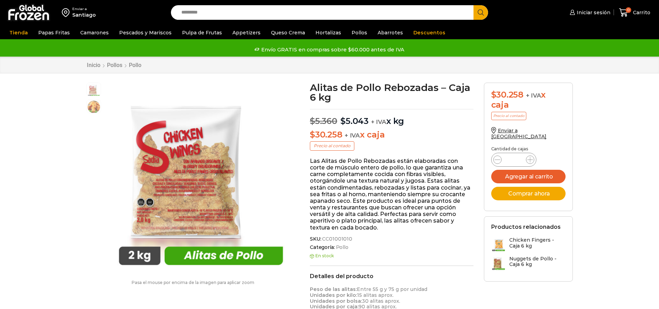  I want to click on a: Inicio, so click(93, 65).